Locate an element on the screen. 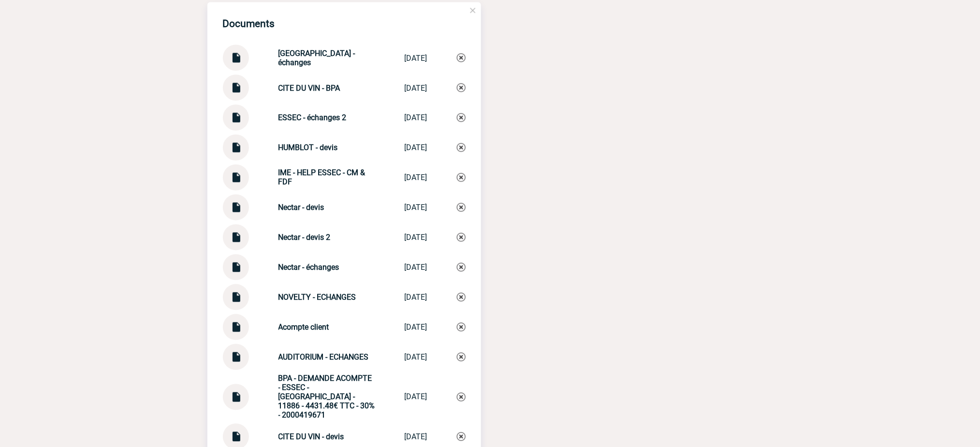 Image resolution: width=980 pixels, height=447 pixels. h4: Documents is located at coordinates (249, 23).